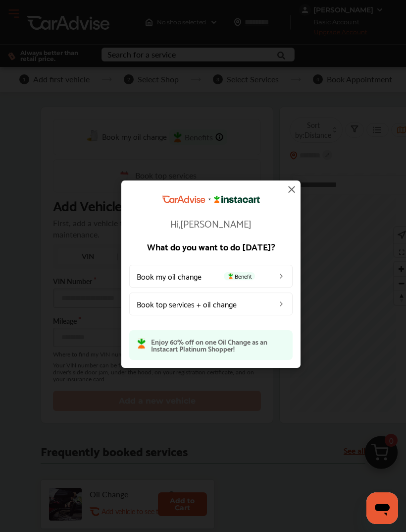 The width and height of the screenshot is (406, 532). What do you see at coordinates (211, 199) in the screenshot?
I see `img: CarAdvise Instacart Logo` at bounding box center [211, 199].